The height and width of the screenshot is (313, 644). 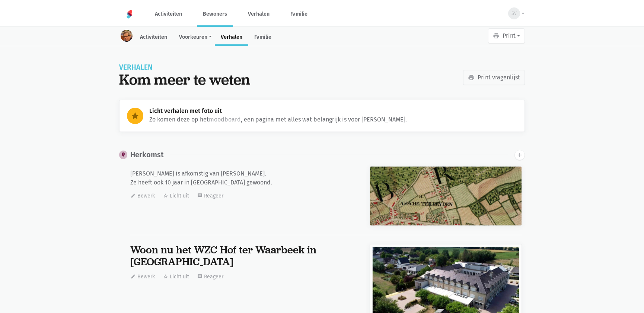 What do you see at coordinates (147, 155) in the screenshot?
I see `div: Herkomst` at bounding box center [147, 155].